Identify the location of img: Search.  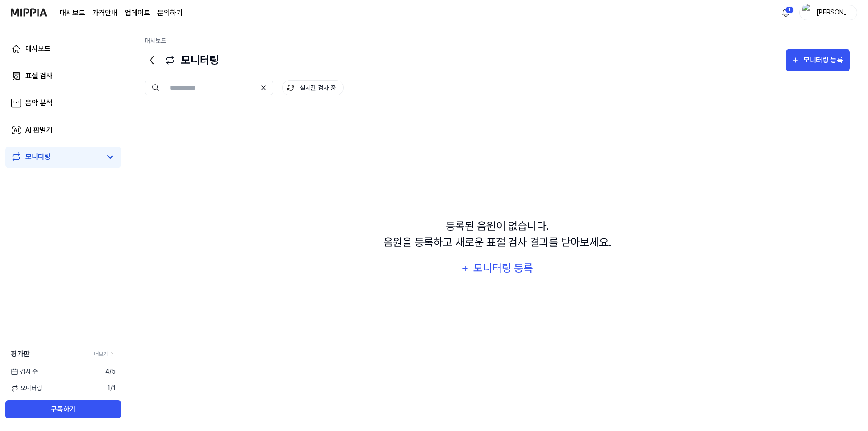
(155, 87).